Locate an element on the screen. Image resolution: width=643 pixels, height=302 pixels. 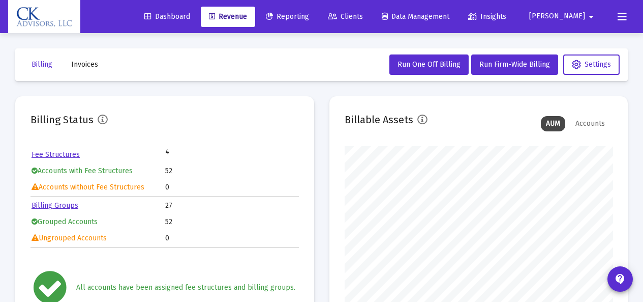
a: Reporting is located at coordinates (287, 17).